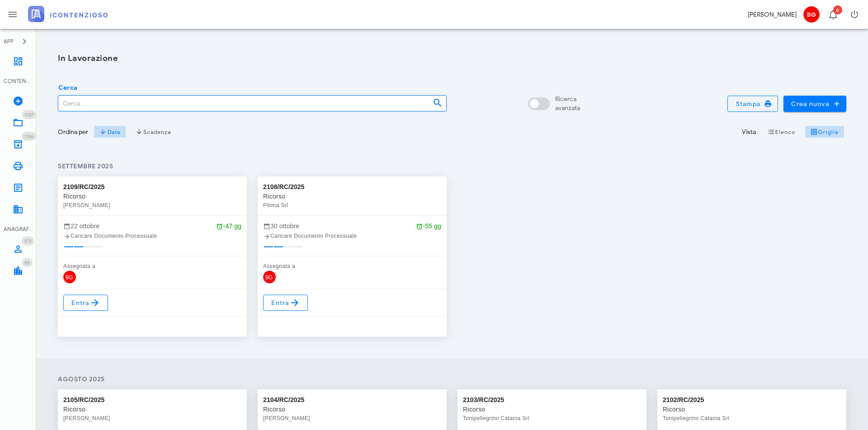  Describe the element at coordinates (29, 114) in the screenshot. I see `span: 1037` at that location.